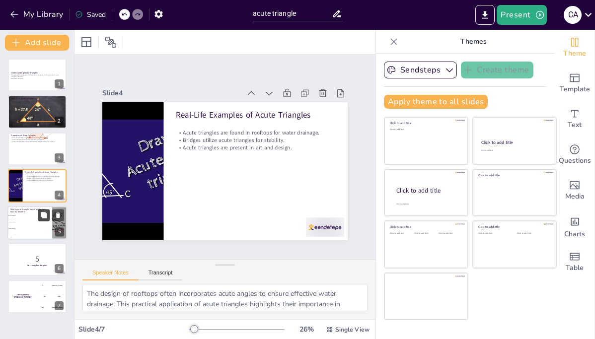  What do you see at coordinates (573, 15) in the screenshot?
I see `button: C A` at bounding box center [573, 15].